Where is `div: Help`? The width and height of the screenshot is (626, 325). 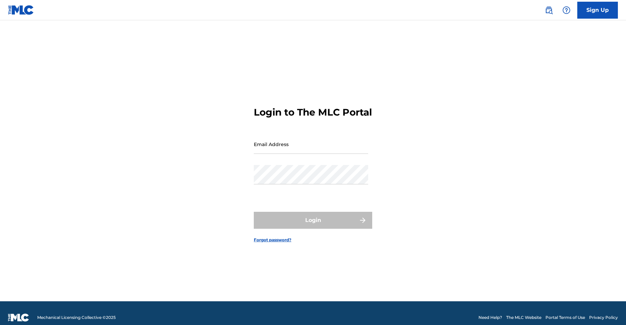 div: Help is located at coordinates (567, 10).